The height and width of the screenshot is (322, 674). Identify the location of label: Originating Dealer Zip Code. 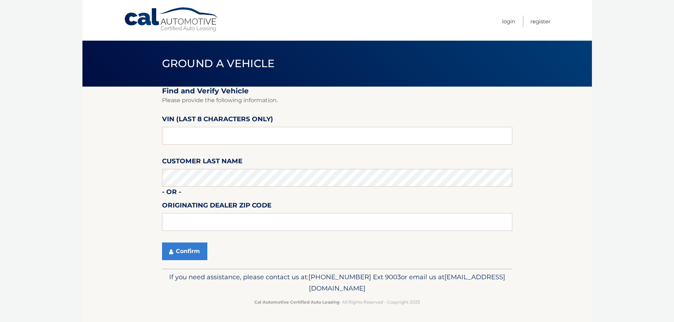
(217, 207).